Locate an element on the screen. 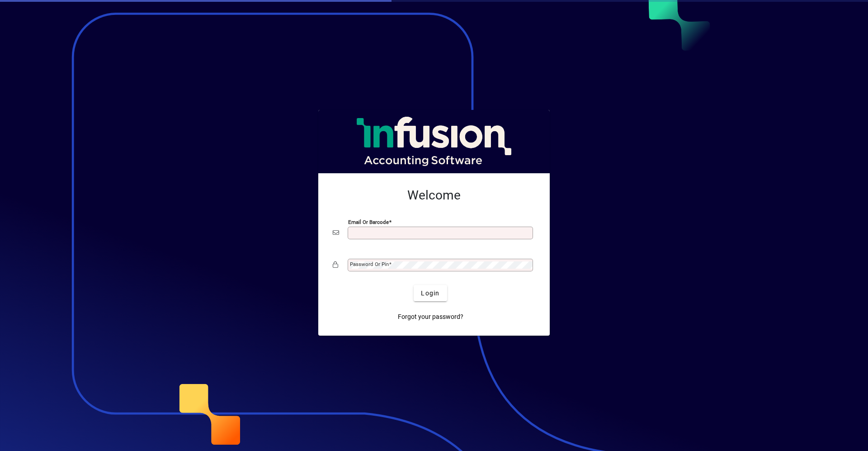 The width and height of the screenshot is (868, 451). h2: Welcome is located at coordinates (434, 195).